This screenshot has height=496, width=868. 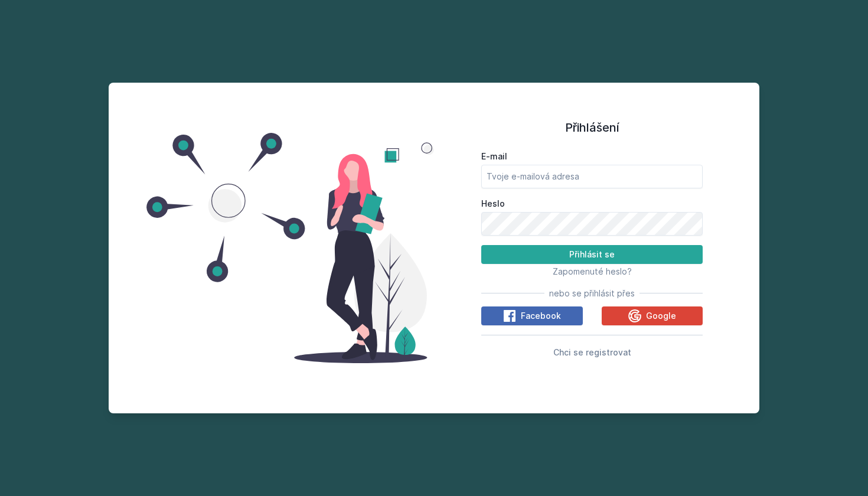 I want to click on h1: Přihlášení, so click(x=591, y=127).